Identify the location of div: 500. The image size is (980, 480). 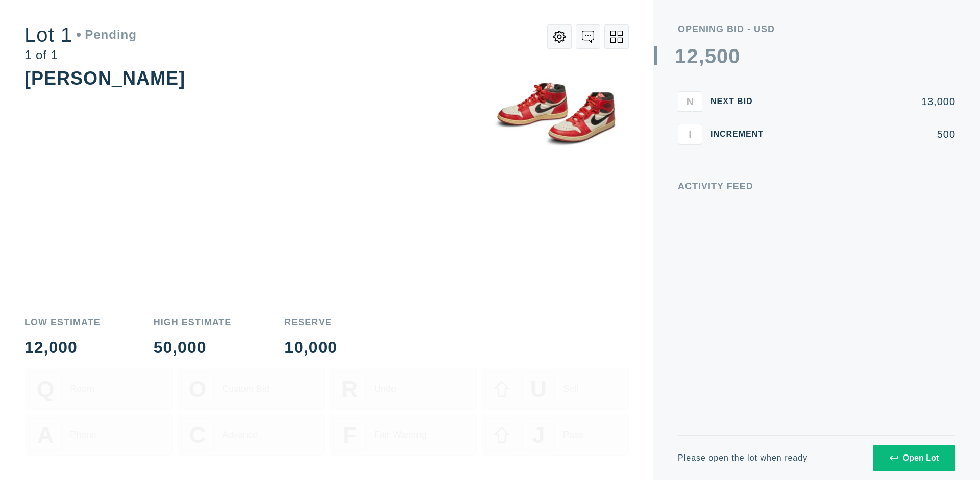
(867, 134).